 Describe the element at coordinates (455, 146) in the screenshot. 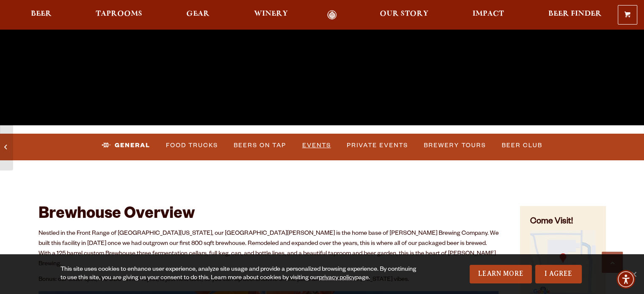

I see `a: Brewery Tours` at that location.